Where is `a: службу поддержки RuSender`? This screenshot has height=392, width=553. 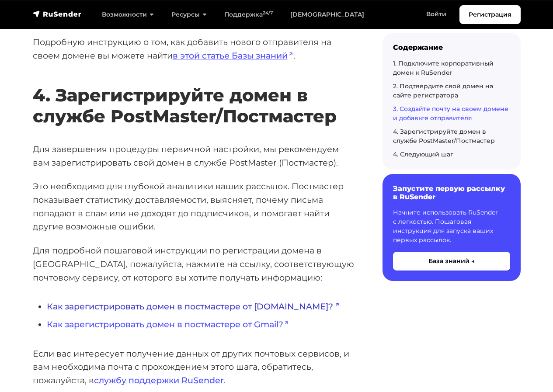 a: службу поддержки RuSender is located at coordinates (159, 380).